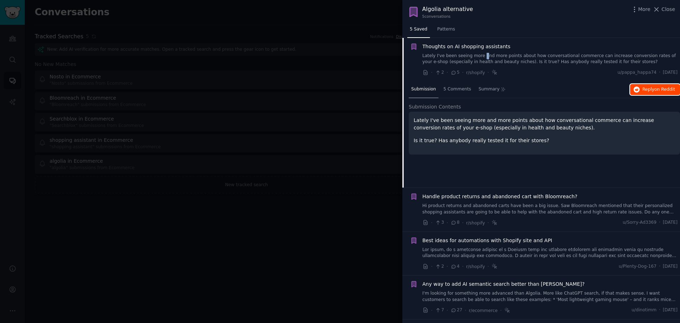 The width and height of the screenshot is (680, 323). What do you see at coordinates (637, 73) in the screenshot?
I see `span: u/pappa_happa74` at bounding box center [637, 73].